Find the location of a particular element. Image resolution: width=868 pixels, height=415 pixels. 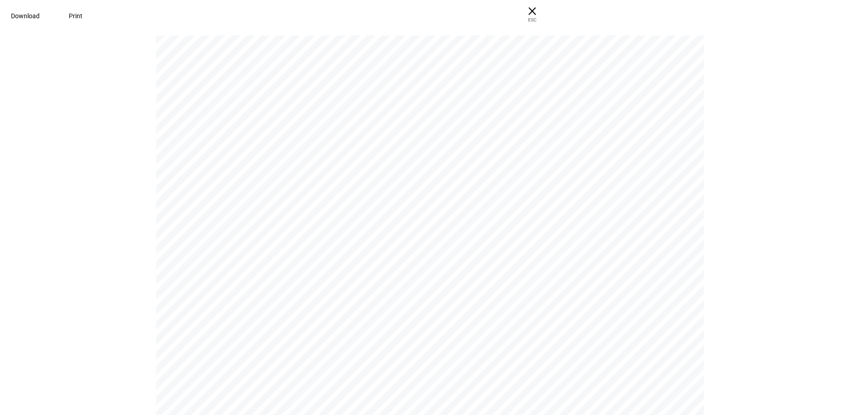

span: Print is located at coordinates (76, 16).